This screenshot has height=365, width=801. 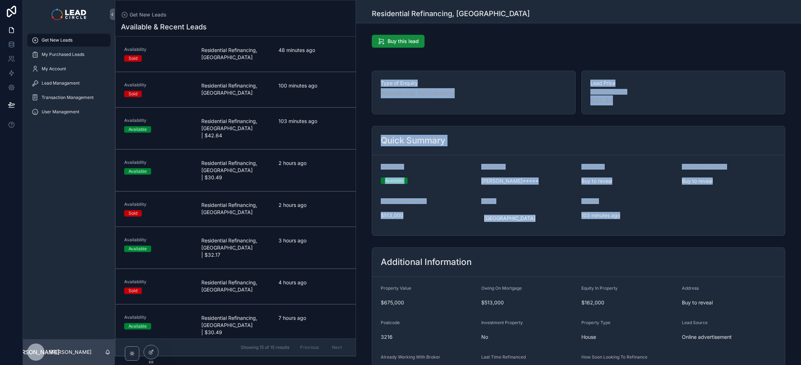 What do you see at coordinates (69, 78) in the screenshot?
I see `div: scrollable content` at bounding box center [69, 78].